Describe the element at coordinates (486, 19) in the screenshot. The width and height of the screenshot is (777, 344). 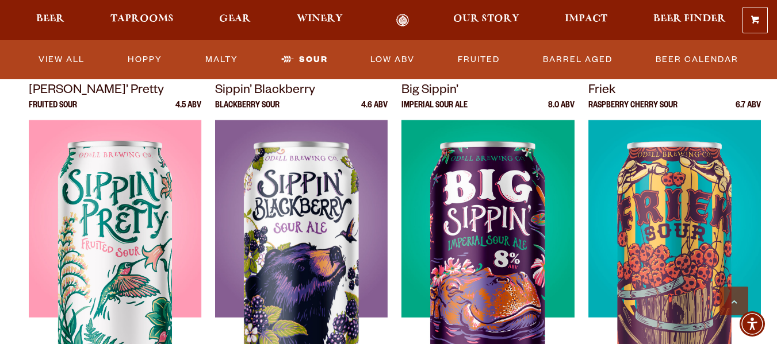
I see `span: Our Story` at that location.